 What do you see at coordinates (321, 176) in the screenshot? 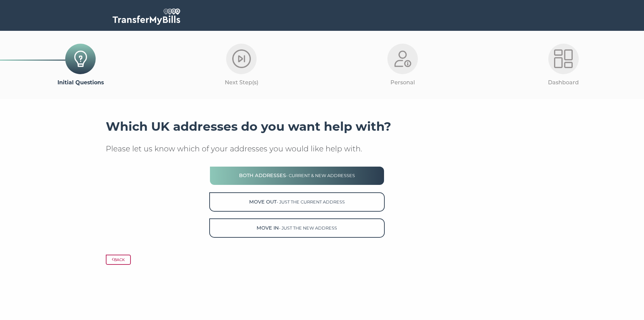
I see `span: - current & new addresses` at bounding box center [321, 176].